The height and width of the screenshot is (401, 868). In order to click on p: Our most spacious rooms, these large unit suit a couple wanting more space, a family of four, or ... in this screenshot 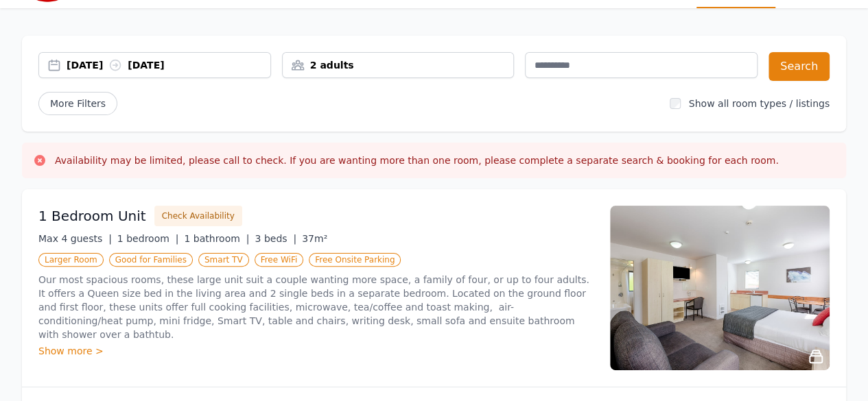, I will do `click(315, 307)`.